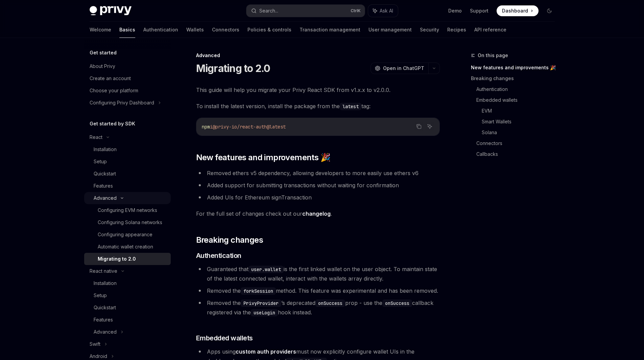 The height and width of the screenshot is (360, 644). What do you see at coordinates (105, 174) in the screenshot?
I see `div: Quickstart` at bounding box center [105, 174].